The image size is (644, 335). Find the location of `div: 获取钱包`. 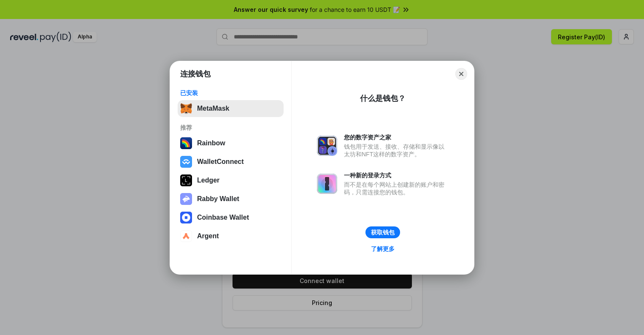

div: 获取钱包 is located at coordinates (383, 232).